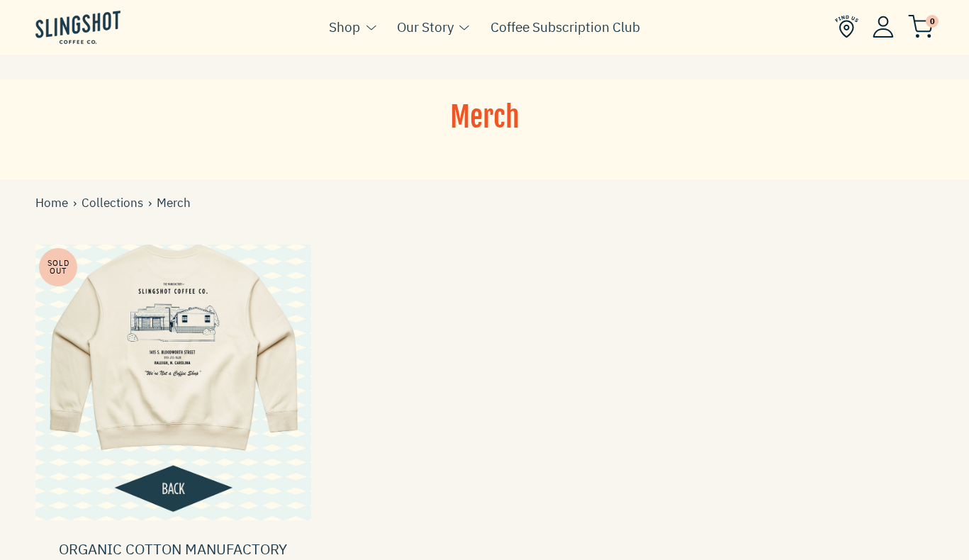 The width and height of the screenshot is (969, 560). Describe the element at coordinates (884, 26) in the screenshot. I see `img: Account` at that location.